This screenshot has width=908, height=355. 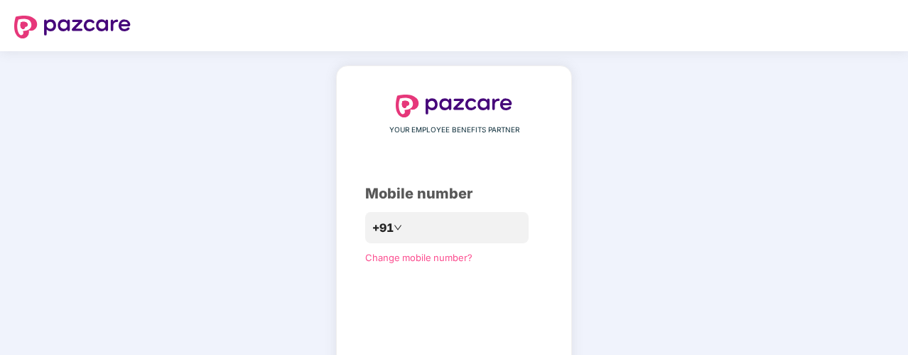 I want to click on span: down, so click(x=398, y=227).